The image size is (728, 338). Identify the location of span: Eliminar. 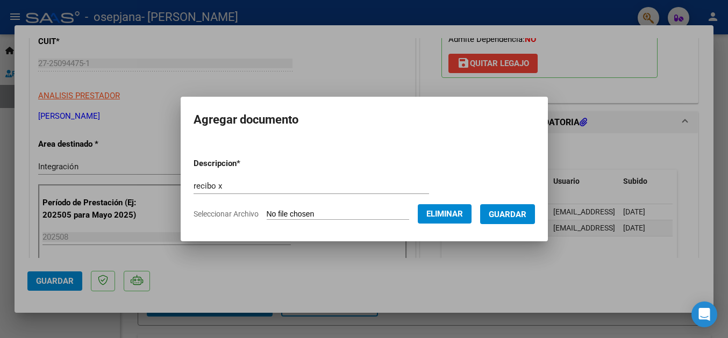
(445, 214).